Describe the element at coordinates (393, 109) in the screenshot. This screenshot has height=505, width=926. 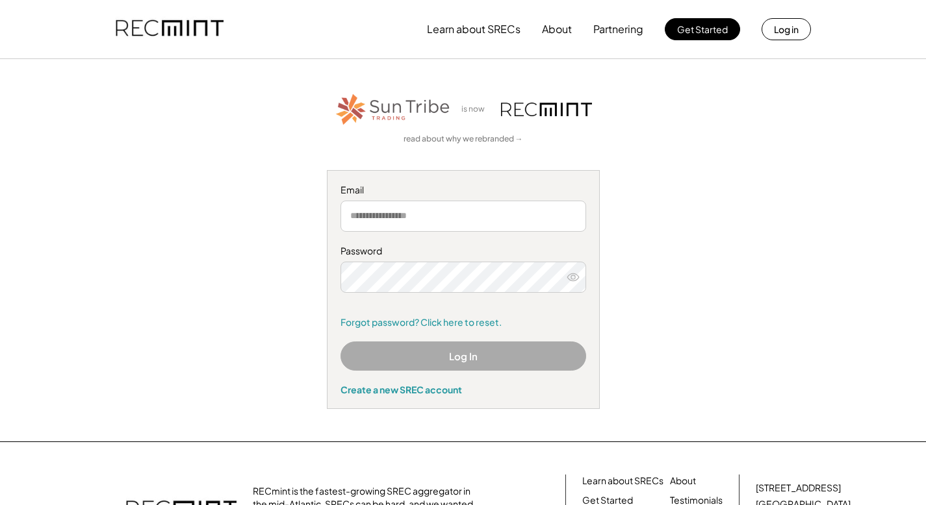
I see `img: STT_Horizontal_Logo%2B-%2BColor.png` at that location.